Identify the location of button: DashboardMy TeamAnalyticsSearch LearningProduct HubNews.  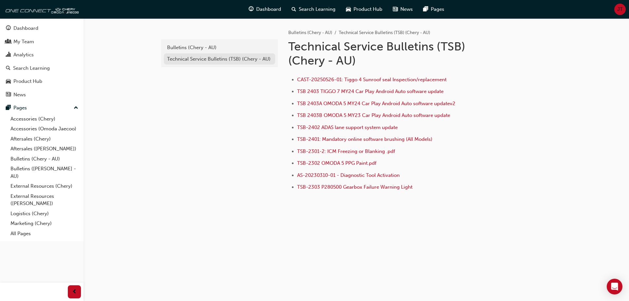
(42, 61).